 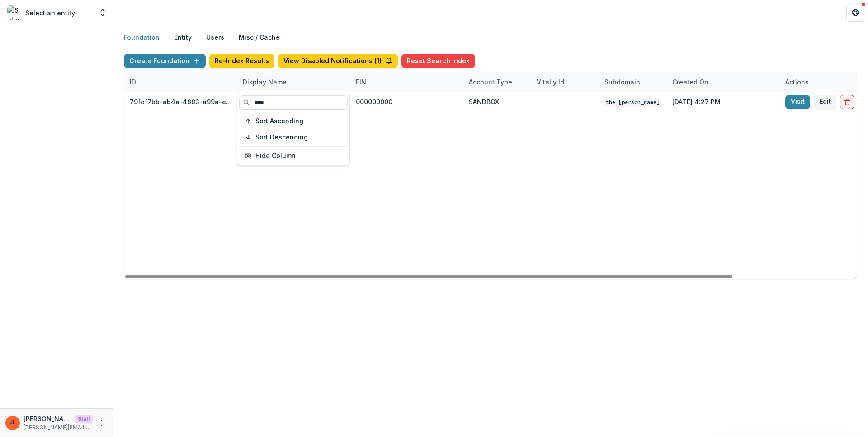 What do you see at coordinates (183, 38) in the screenshot?
I see `button: Entity` at bounding box center [183, 38].